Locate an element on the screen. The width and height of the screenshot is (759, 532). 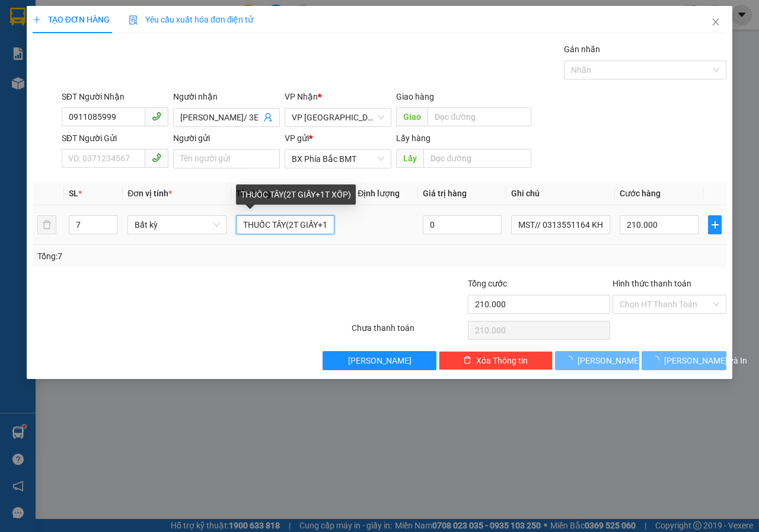
button: Close is located at coordinates (716, 23).